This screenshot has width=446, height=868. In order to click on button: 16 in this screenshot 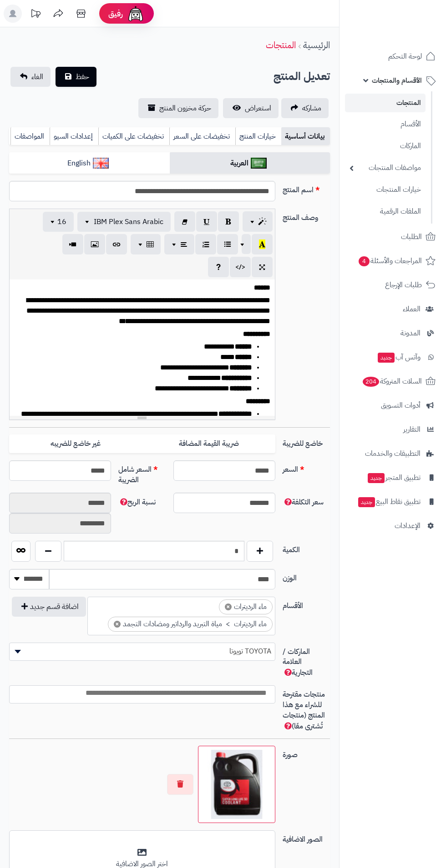, I will do `click(58, 222)`.